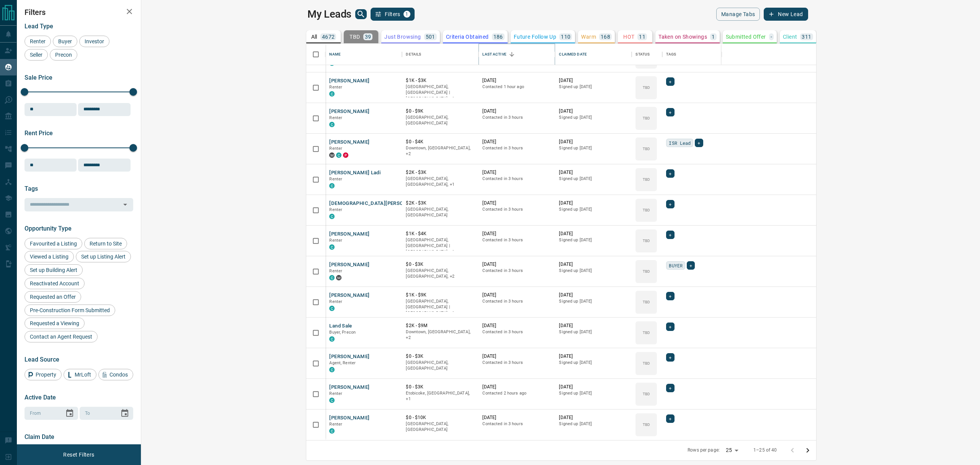 The image size is (980, 465). Describe the element at coordinates (331, 155) in the screenshot. I see `div: mrloft.ca` at that location.